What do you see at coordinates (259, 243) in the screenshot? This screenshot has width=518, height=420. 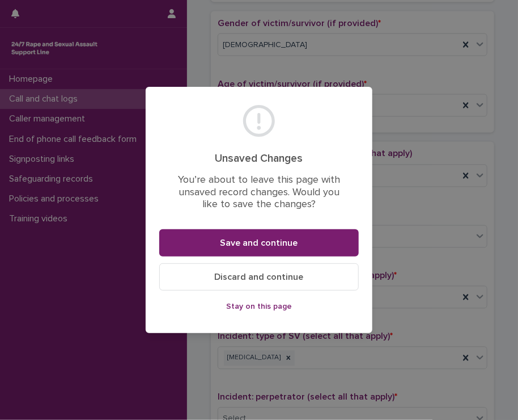 I see `button: Save and continue` at bounding box center [259, 243].